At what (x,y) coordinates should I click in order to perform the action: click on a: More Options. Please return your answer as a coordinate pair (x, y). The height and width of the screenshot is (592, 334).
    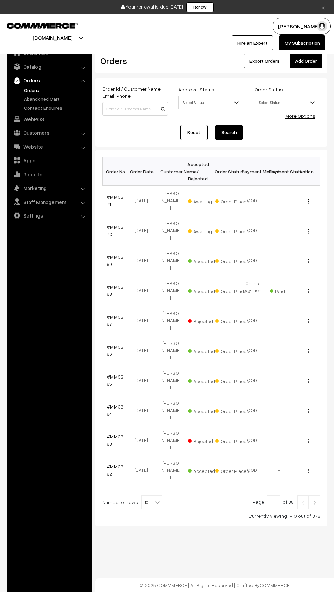
    Looking at the image, I should click on (300, 116).